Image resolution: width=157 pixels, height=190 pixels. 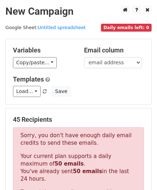 What do you see at coordinates (27, 91) in the screenshot?
I see `a: Load...` at bounding box center [27, 91].